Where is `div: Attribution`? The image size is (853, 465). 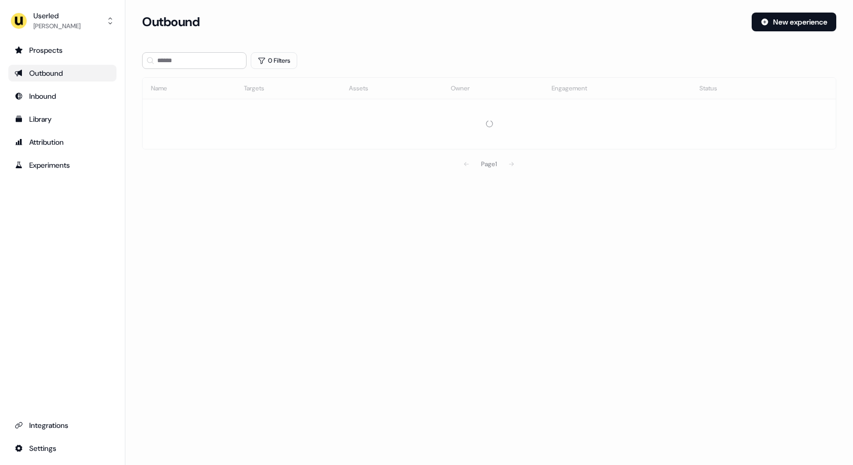
div: Attribution is located at coordinates (62, 142).